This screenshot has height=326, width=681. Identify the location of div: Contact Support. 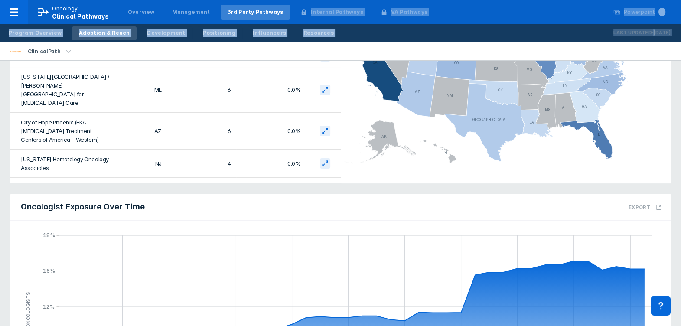
(661, 306).